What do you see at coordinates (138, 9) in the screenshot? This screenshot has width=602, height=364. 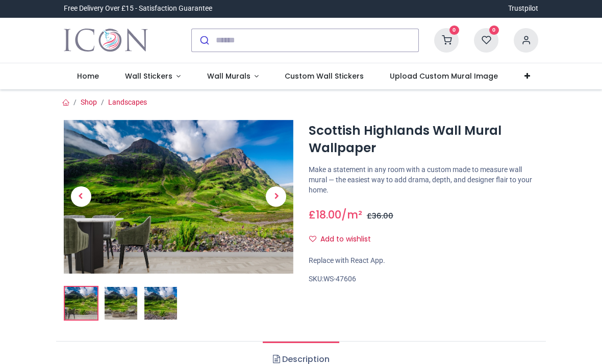 I see `div: Free Delivery Over £15 - Satisfaction Guarantee` at bounding box center [138, 9].